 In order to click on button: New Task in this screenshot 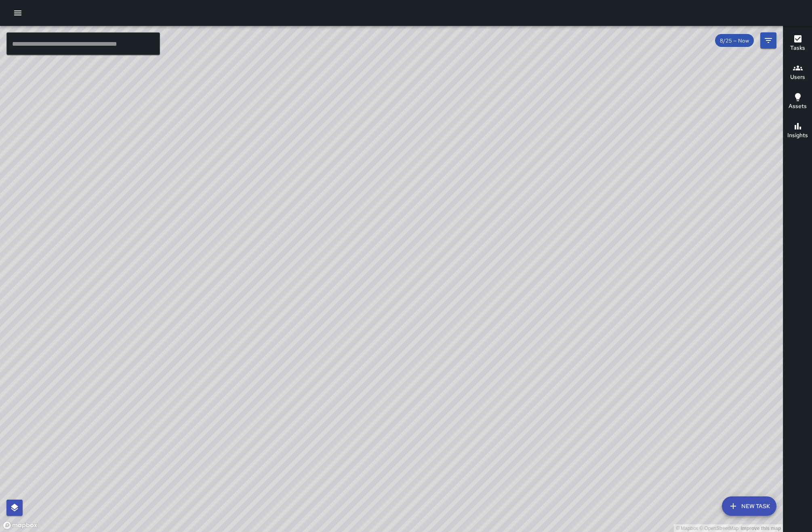, I will do `click(749, 506)`.